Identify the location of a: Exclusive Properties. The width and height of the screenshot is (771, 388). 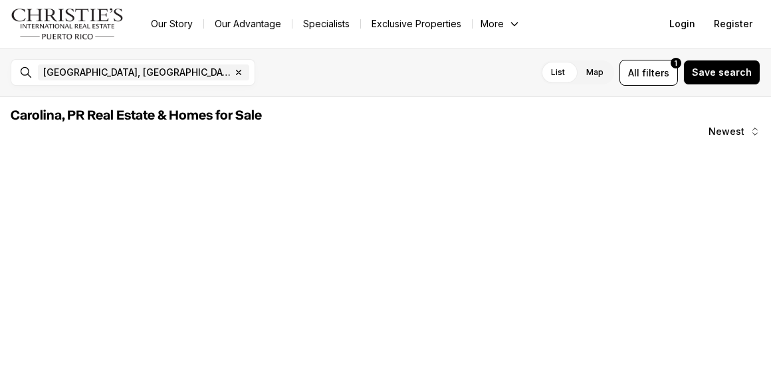
(416, 24).